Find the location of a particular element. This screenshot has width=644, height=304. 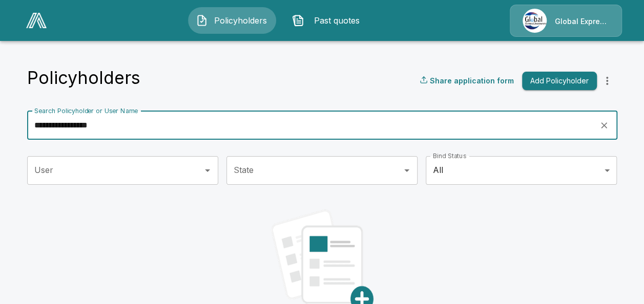

a: Past quotes IconPast quotes is located at coordinates (329, 20).